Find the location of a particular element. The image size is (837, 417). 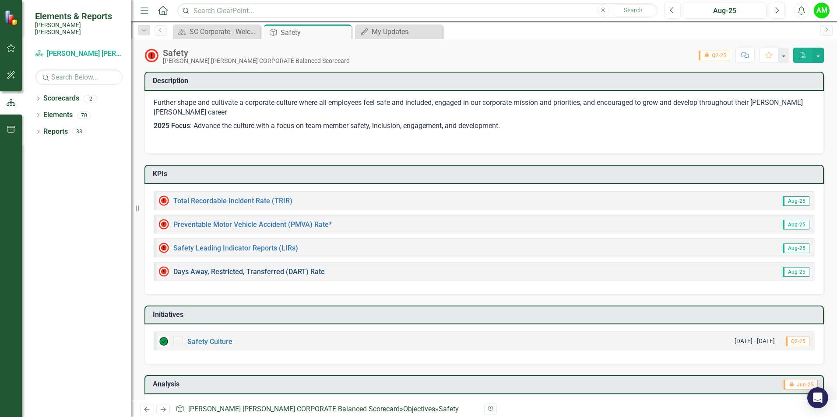

img: On Target is located at coordinates (164, 342).